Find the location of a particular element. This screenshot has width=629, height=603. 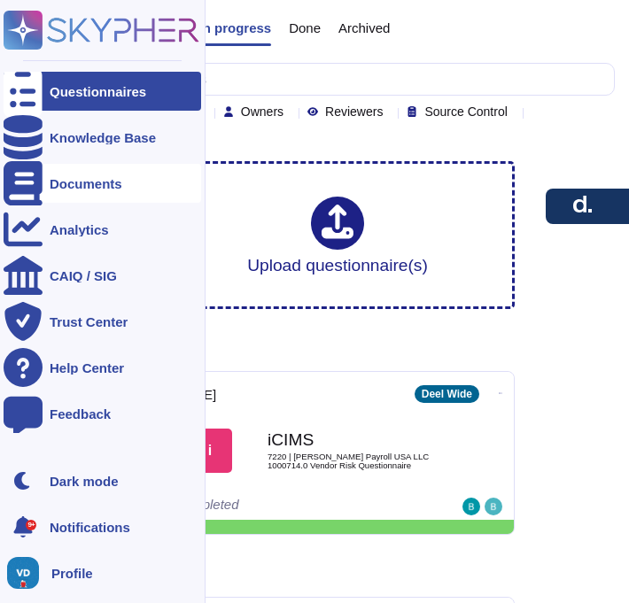

a: Analytics is located at coordinates (102, 229).